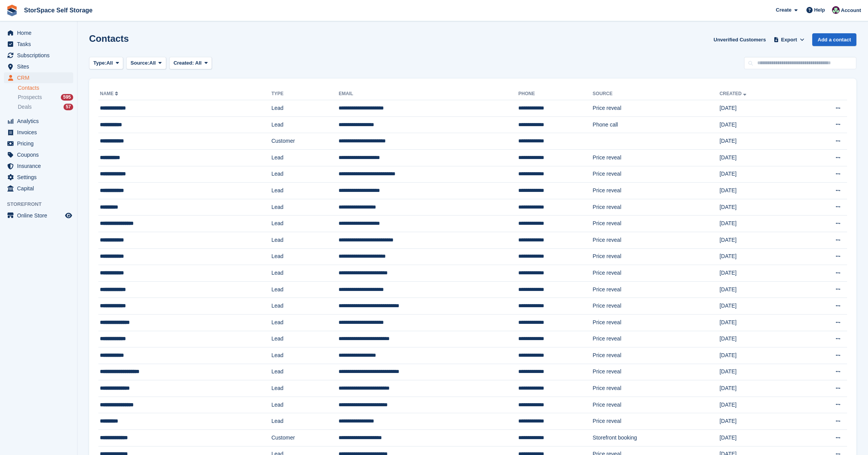 The height and width of the screenshot is (455, 868). What do you see at coordinates (41, 133) in the screenshot?
I see `span: Invoices` at bounding box center [41, 133].